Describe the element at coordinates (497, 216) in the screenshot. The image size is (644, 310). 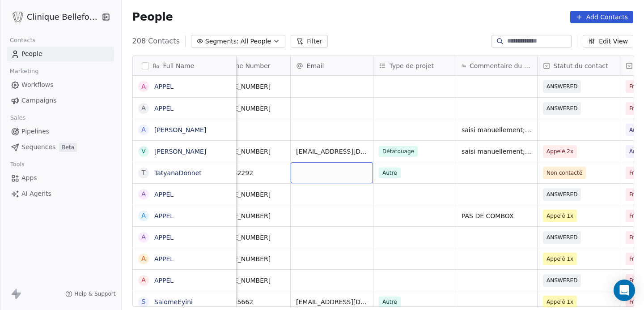
I see `span: PAS DE COMBOX` at that location.